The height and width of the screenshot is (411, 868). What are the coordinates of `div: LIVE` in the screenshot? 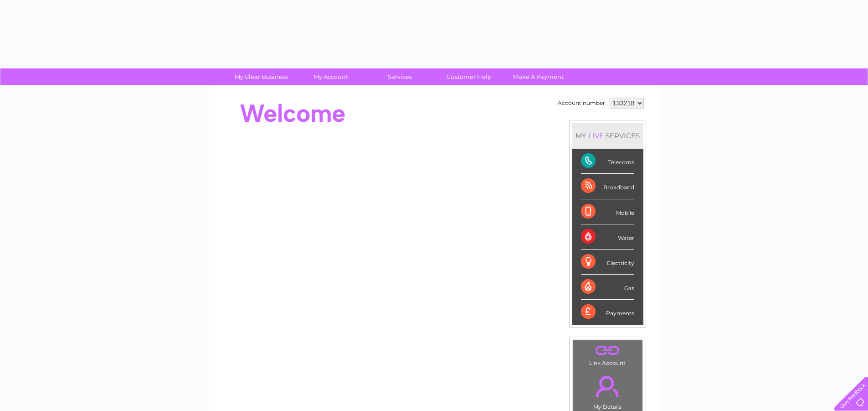 It's located at (596, 136).